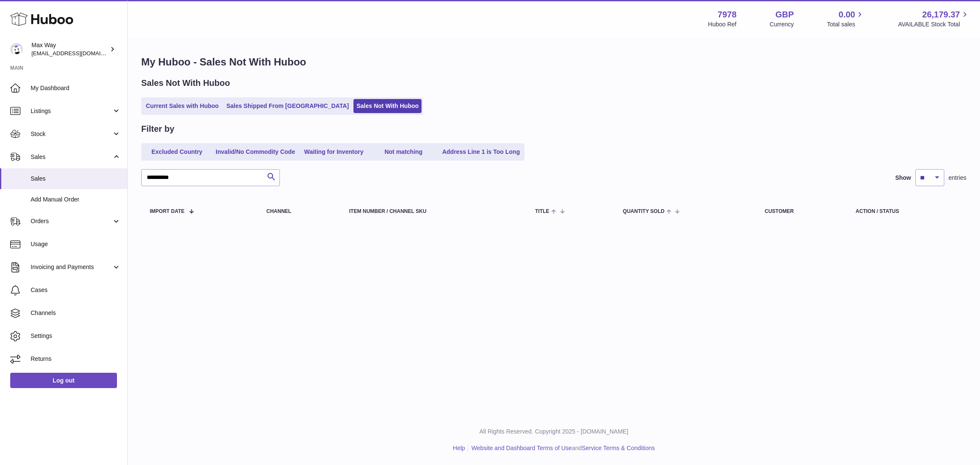 Image resolution: width=980 pixels, height=465 pixels. I want to click on span: Add Manual Order, so click(76, 199).